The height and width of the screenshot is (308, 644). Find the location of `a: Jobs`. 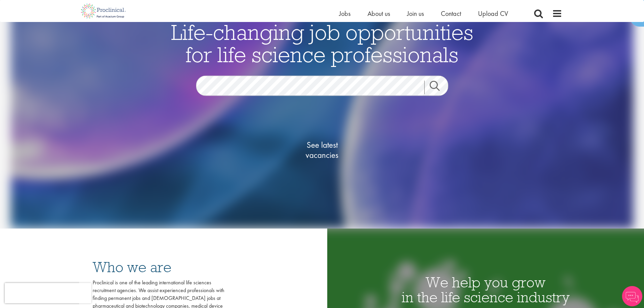

a: Jobs is located at coordinates (345, 13).